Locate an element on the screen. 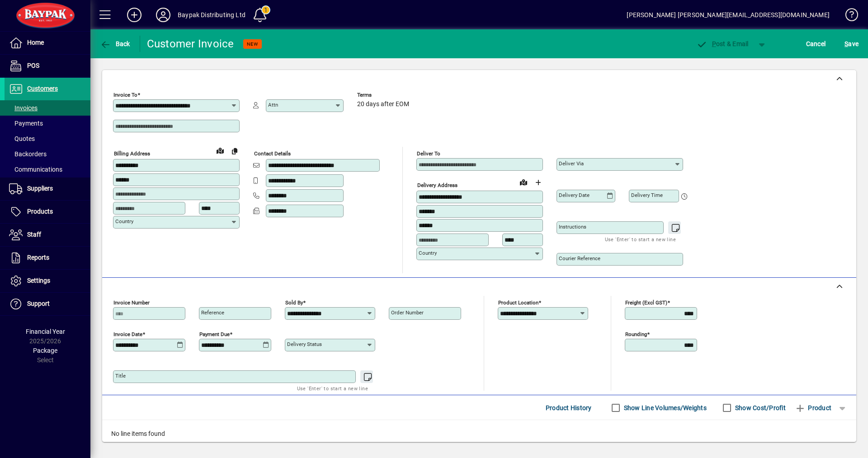  span: ave is located at coordinates (851, 44).